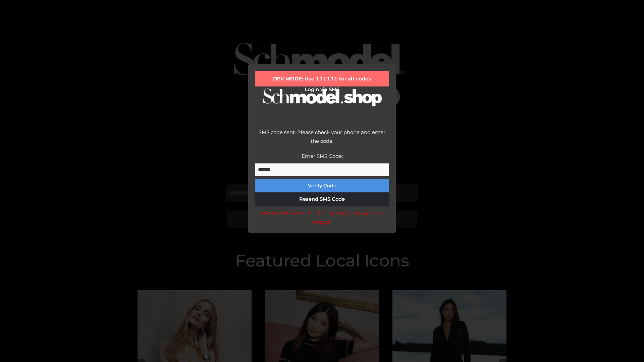  Describe the element at coordinates (322, 218) in the screenshot. I see `div: DEV MODE: Enter 111111 as SMS code (or leave empty).` at that location.